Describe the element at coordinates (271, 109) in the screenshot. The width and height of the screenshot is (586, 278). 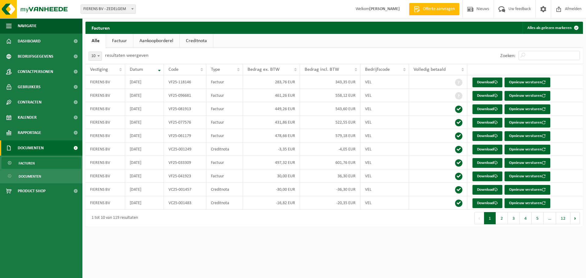
I see `td: 449,26 EUR` at that location.